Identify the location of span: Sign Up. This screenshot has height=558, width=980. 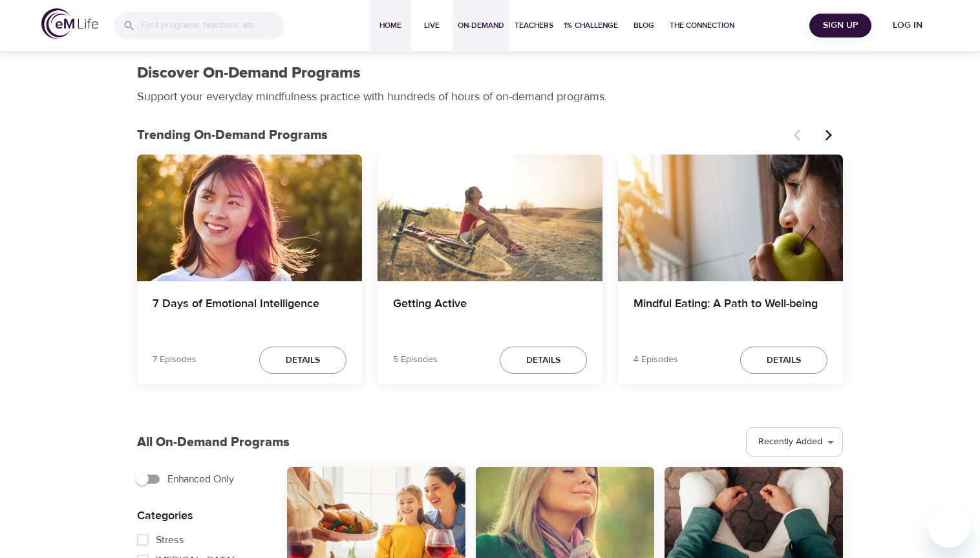
(840, 25).